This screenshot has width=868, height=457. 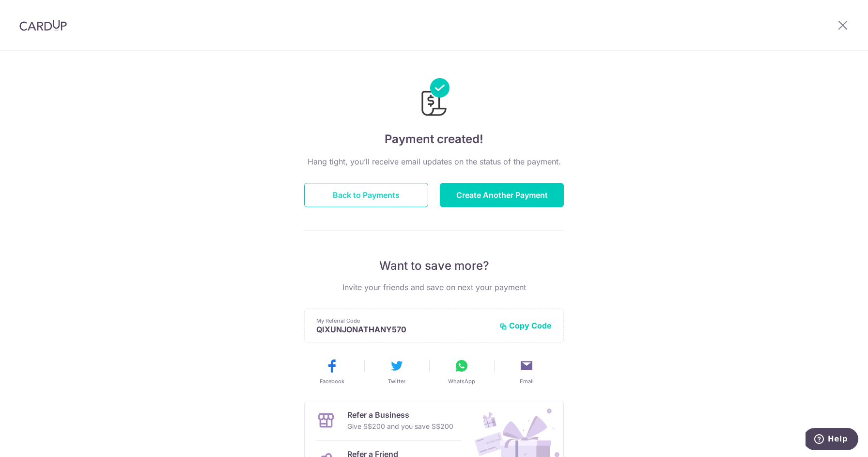 What do you see at coordinates (526, 381) in the screenshot?
I see `span: Email` at bounding box center [526, 381].